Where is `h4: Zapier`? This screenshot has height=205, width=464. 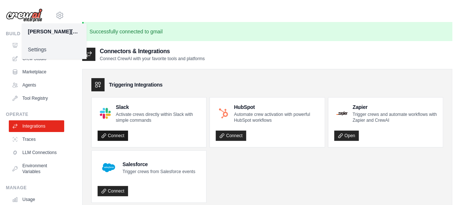
h4: Zapier is located at coordinates (394, 107).